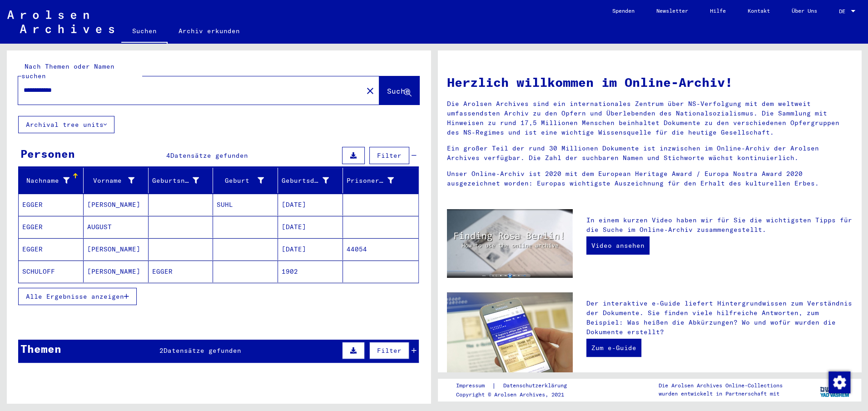 The width and height of the screenshot is (868, 411). I want to click on a: Video ansehen, so click(618, 246).